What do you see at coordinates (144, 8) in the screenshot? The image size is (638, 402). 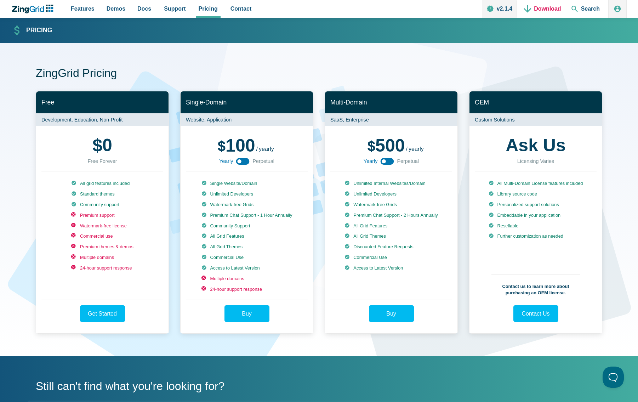 I see `span: Docs` at bounding box center [144, 8].